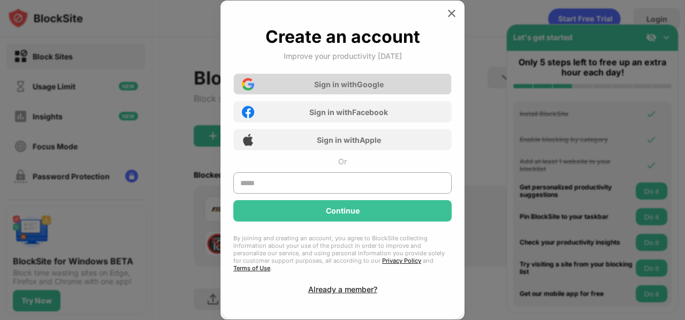  What do you see at coordinates (402, 261) in the screenshot?
I see `a: Privacy Policy` at bounding box center [402, 261].